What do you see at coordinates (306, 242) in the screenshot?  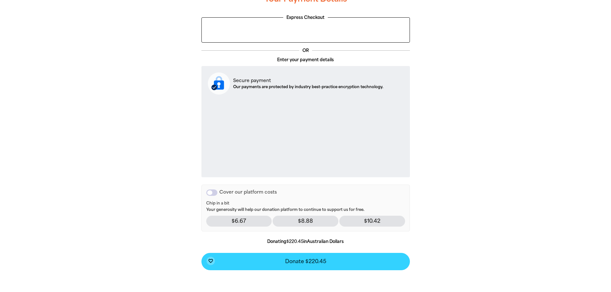 I see `p: Donating in Australian Dollars` at bounding box center [306, 242].